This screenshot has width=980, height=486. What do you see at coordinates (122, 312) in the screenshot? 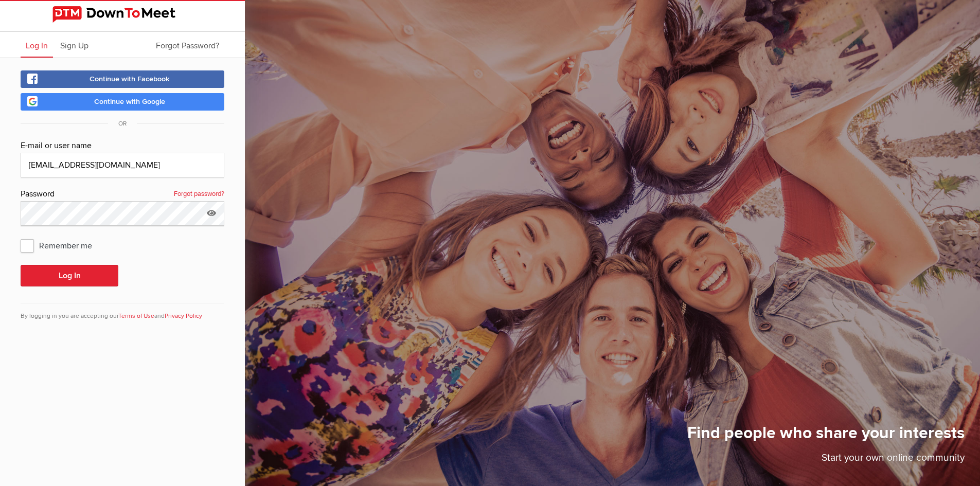
I see `div: By logging in you are accepting our and` at bounding box center [122, 312].